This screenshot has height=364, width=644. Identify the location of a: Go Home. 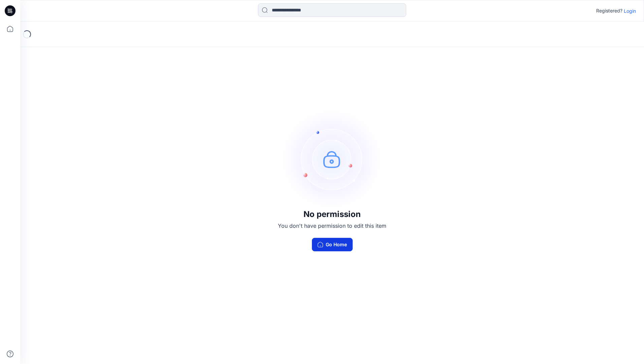
(332, 244).